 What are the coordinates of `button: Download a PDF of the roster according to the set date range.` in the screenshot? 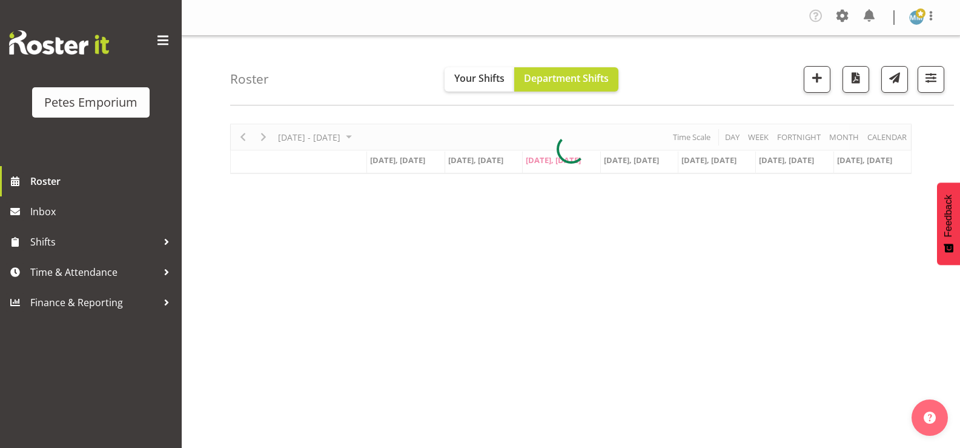 It's located at (856, 79).